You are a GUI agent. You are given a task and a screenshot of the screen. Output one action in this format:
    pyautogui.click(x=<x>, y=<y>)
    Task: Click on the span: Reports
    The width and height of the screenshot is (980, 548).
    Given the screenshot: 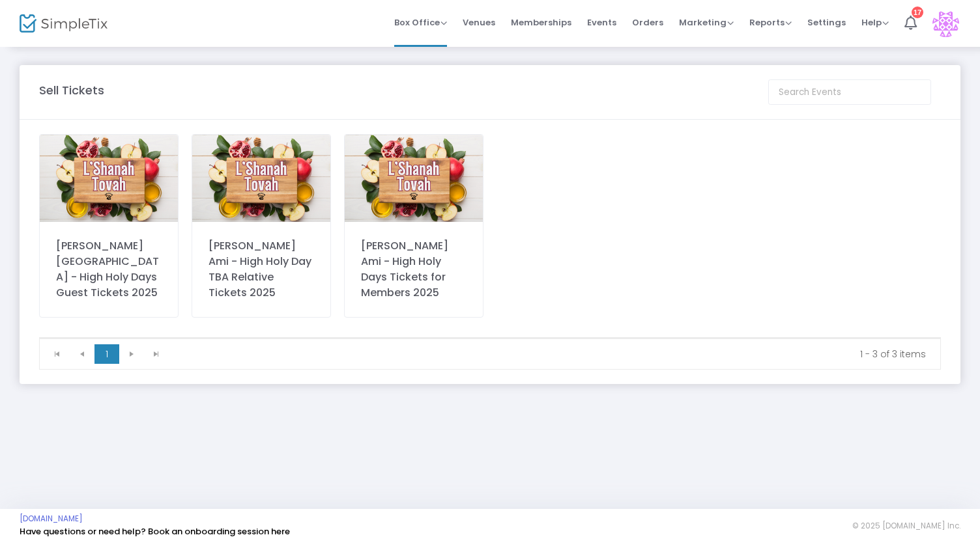 What is the action you would take?
    pyautogui.click(x=770, y=22)
    